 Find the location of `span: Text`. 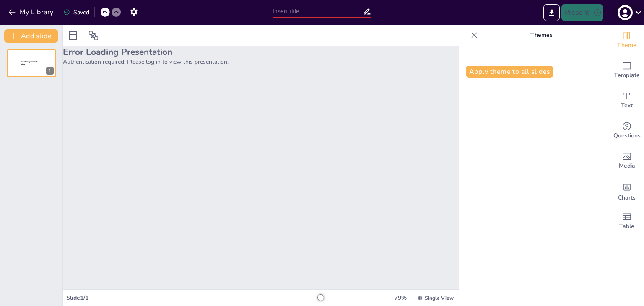

span: Text is located at coordinates (627, 106).